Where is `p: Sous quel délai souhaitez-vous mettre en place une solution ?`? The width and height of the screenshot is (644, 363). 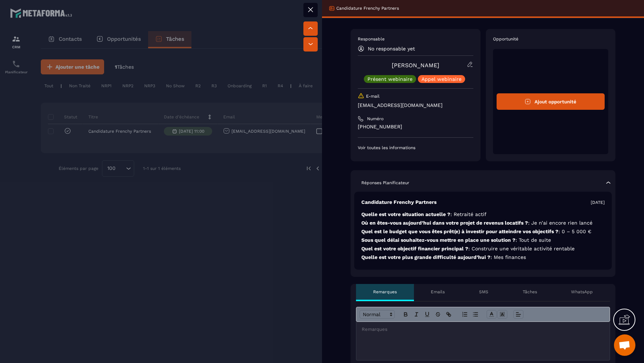 p: Sous quel délai souhaitez-vous mettre en place une solution ? is located at coordinates (483, 240).